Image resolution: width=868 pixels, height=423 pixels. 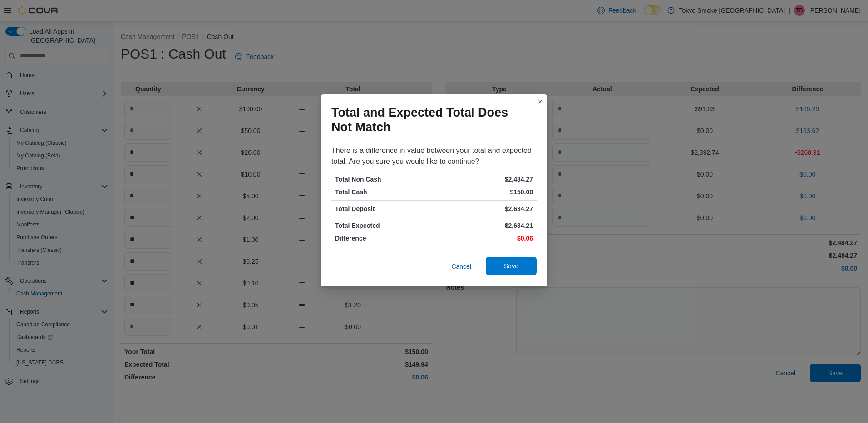 I want to click on p: Total Non Cash, so click(x=384, y=179).